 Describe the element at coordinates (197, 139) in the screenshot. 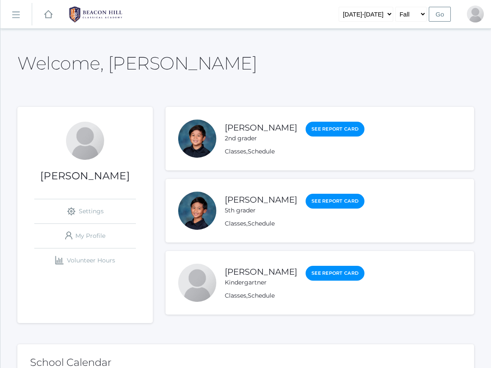

I see `div: Nico Soratorio` at that location.